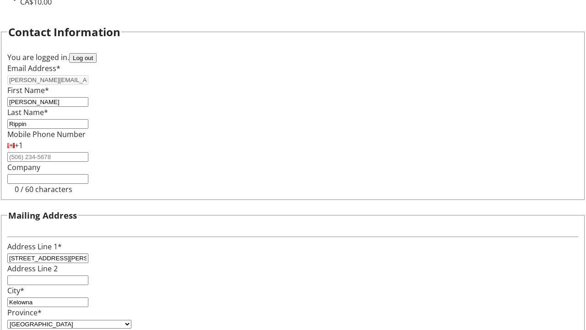 This screenshot has width=586, height=330. What do you see at coordinates (46, 134) in the screenshot?
I see `label: Mobile Phone Number` at bounding box center [46, 134].